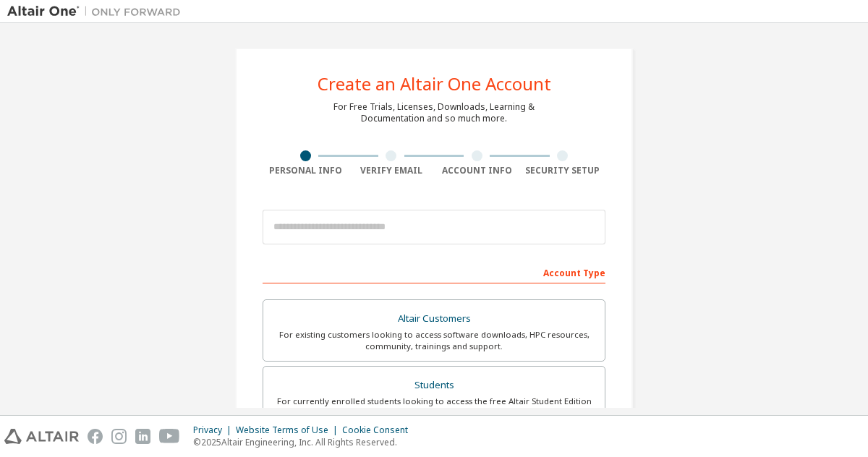 This screenshot has height=457, width=868. I want to click on img: linkedin.svg, so click(143, 436).